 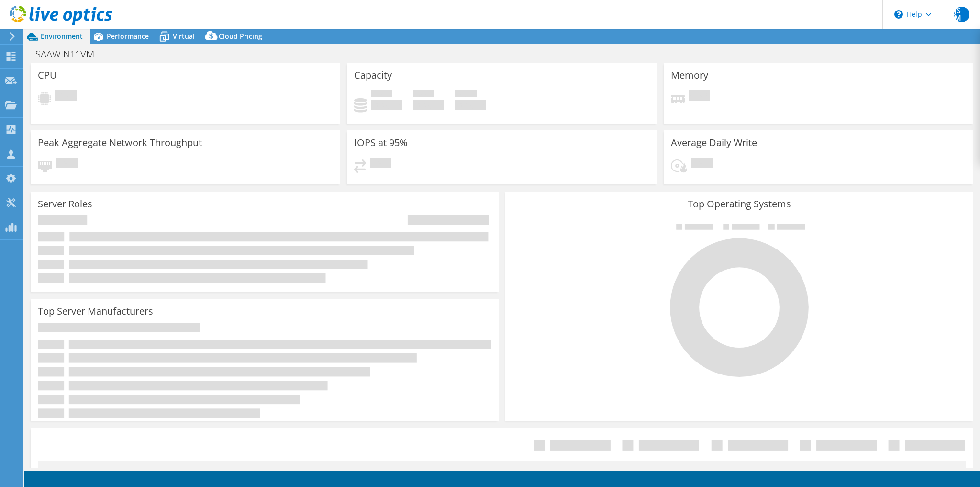 I want to click on h3: Average Daily Write, so click(x=714, y=143).